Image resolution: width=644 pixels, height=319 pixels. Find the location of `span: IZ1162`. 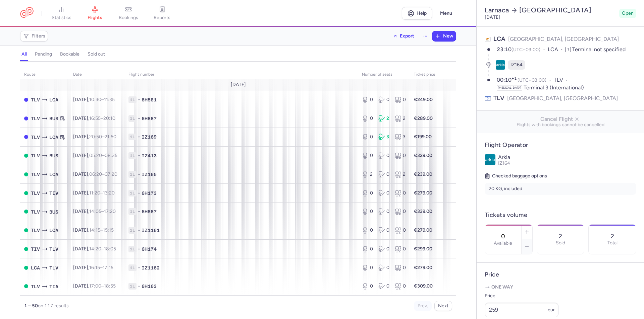

span: IZ1162 is located at coordinates (150, 268).